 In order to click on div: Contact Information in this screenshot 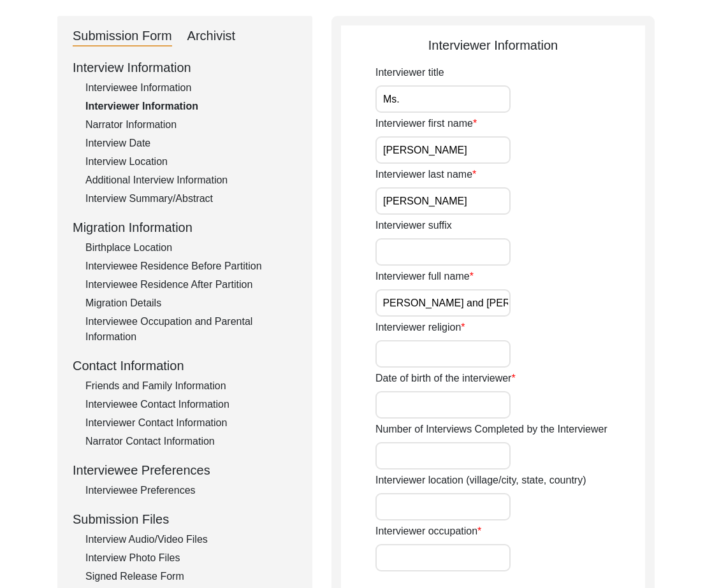, I will do `click(185, 366)`.